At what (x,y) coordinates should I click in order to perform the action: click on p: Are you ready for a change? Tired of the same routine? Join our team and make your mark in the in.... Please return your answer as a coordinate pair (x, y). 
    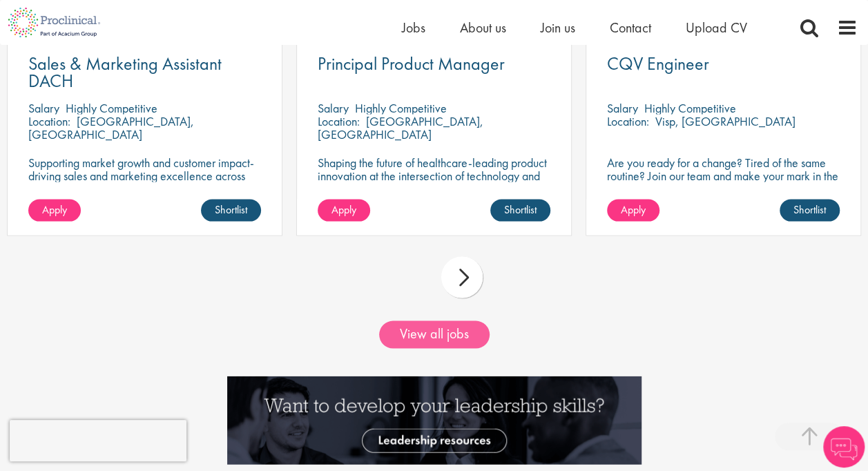
    Looking at the image, I should click on (723, 175).